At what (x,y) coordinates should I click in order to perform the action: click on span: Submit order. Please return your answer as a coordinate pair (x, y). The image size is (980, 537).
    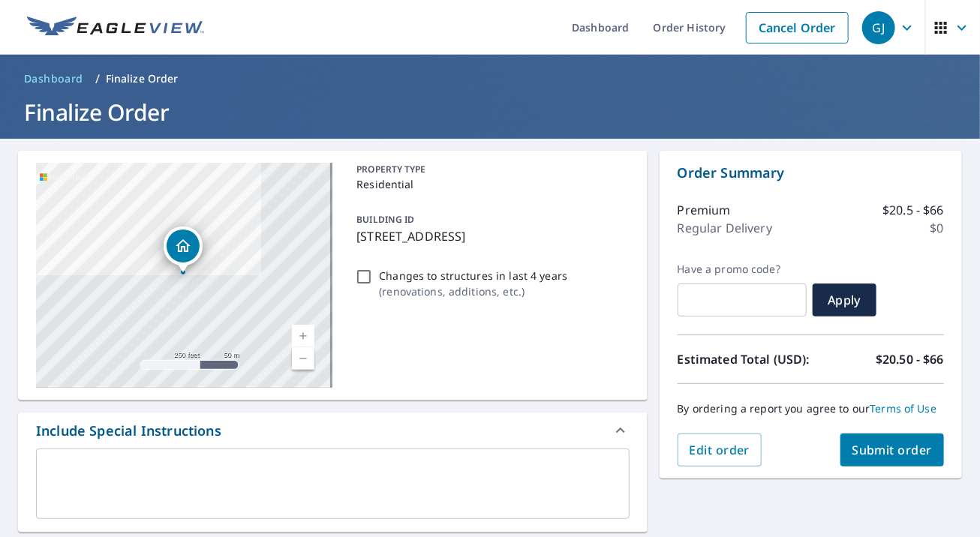
    Looking at the image, I should click on (892, 450).